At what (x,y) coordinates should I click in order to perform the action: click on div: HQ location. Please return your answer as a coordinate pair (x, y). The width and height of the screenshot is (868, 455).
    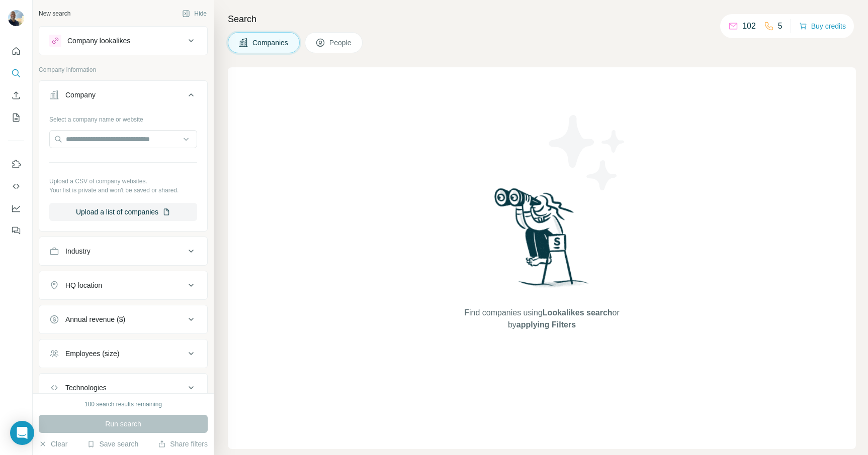
    Looking at the image, I should click on (83, 286).